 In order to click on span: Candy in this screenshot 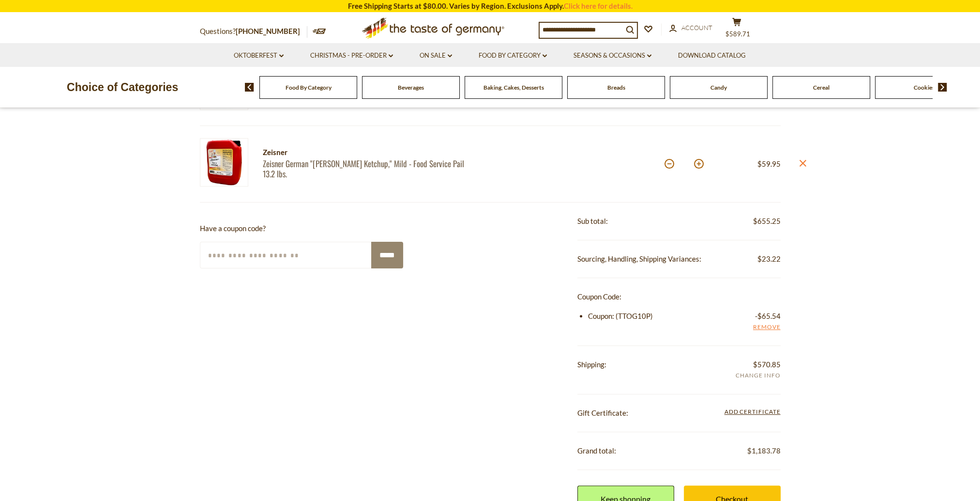, I will do `click(718, 88)`.